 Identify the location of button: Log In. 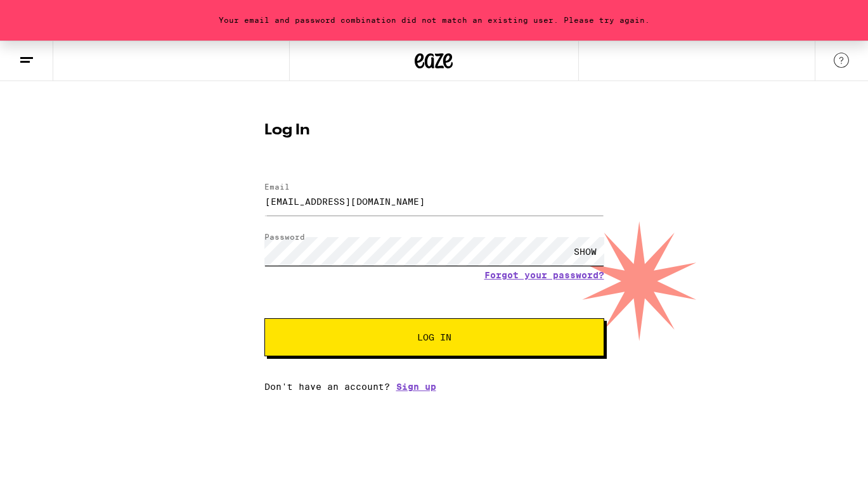
(434, 337).